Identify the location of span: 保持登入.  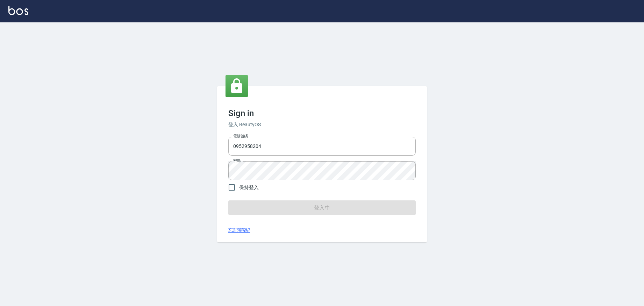
(249, 187).